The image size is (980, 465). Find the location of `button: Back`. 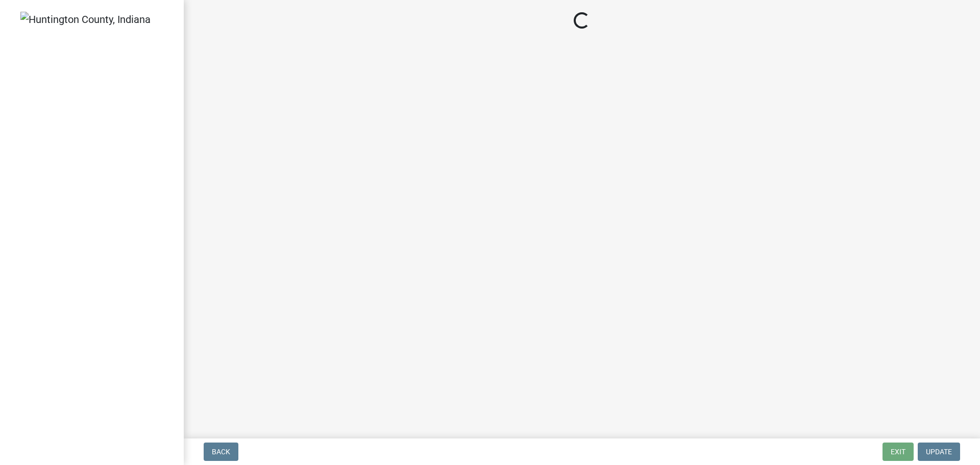

button: Back is located at coordinates (221, 452).